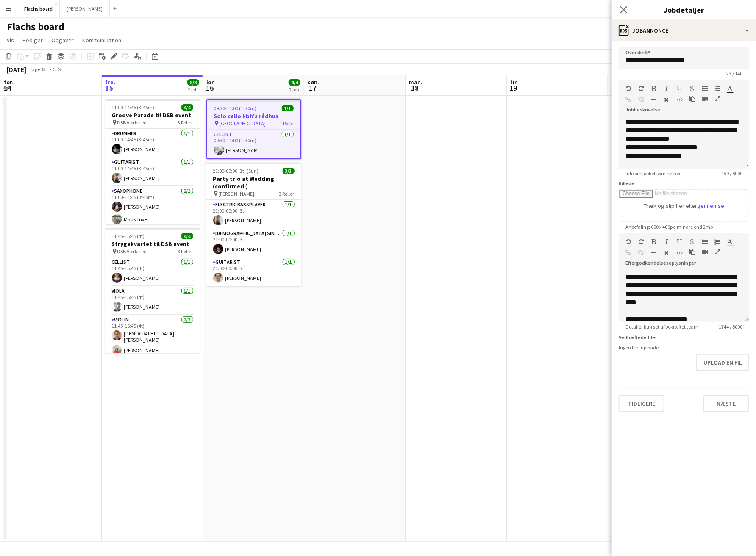 The width and height of the screenshot is (756, 556). What do you see at coordinates (288, 171) in the screenshot?
I see `span: 3/3` at bounding box center [288, 171].